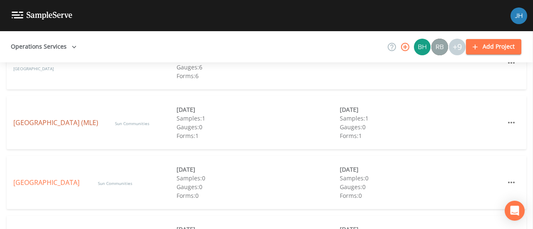 This screenshot has height=229, width=533. What do you see at coordinates (422, 47) in the screenshot?
I see `img: c62b08bfff9cfec2b7df4e6d8aaf6fcd` at bounding box center [422, 47].